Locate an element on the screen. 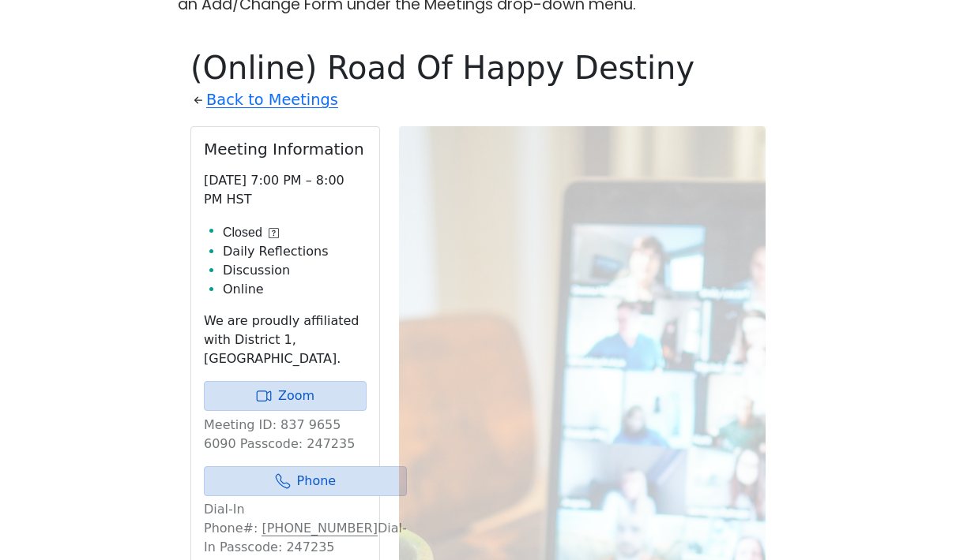  li: Online is located at coordinates (294, 289).